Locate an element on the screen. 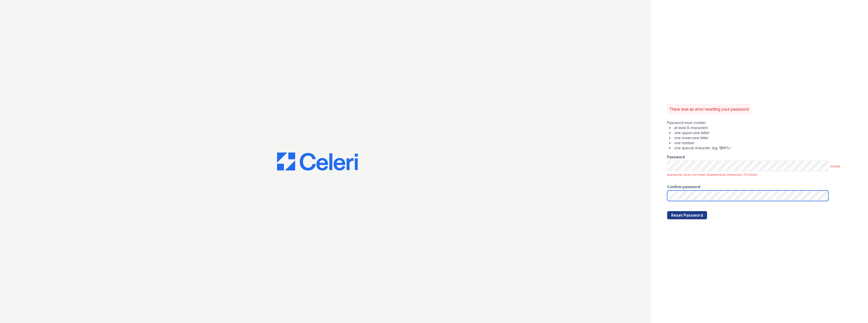  li: one uppercase letter is located at coordinates (761, 133).